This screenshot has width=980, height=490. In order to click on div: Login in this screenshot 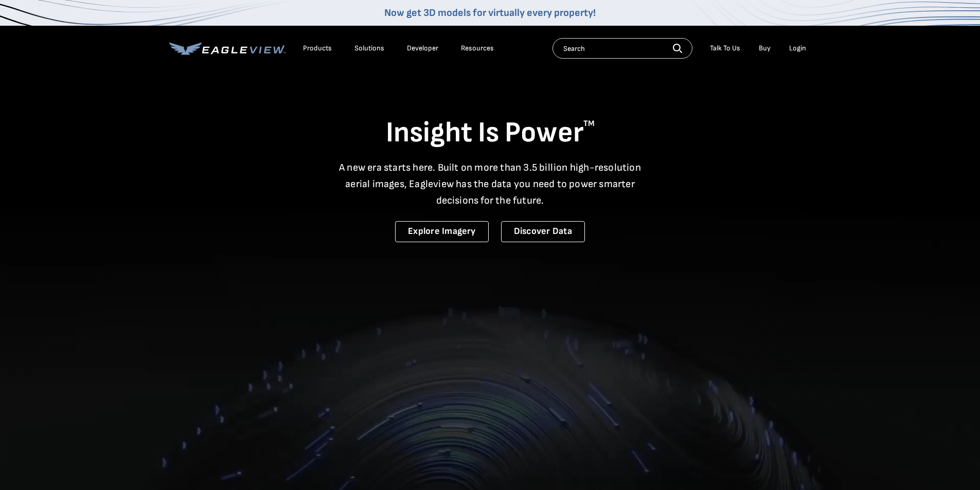, I will do `click(798, 49)`.